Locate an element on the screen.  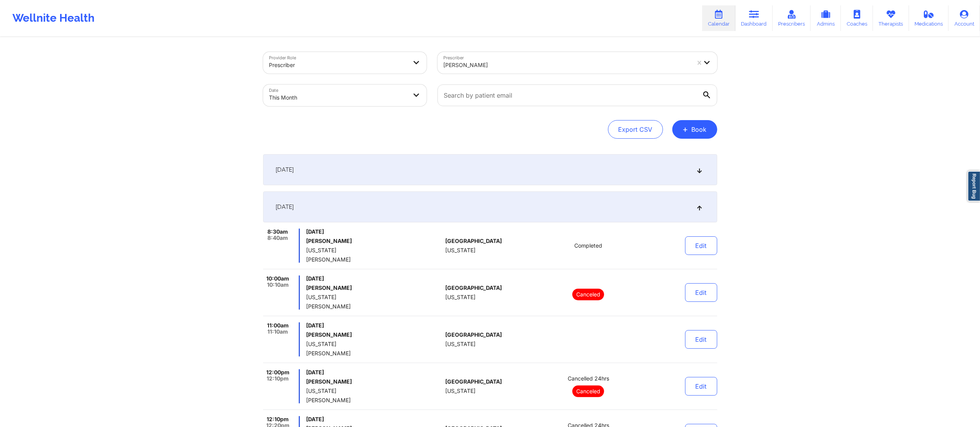
a: Admins is located at coordinates (826, 18).